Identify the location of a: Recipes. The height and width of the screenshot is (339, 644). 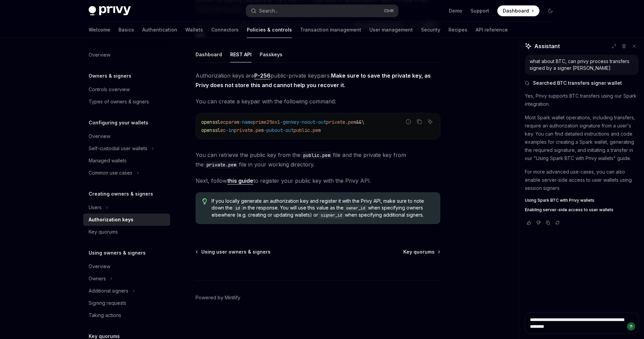
(458, 30).